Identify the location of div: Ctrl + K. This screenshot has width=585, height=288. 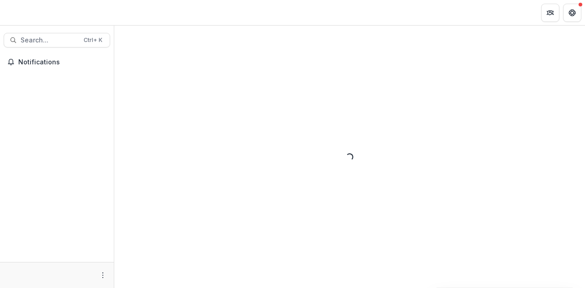
(93, 40).